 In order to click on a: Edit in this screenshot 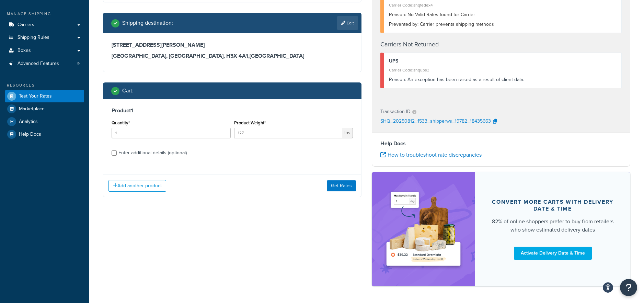, I will do `click(348, 23)`.